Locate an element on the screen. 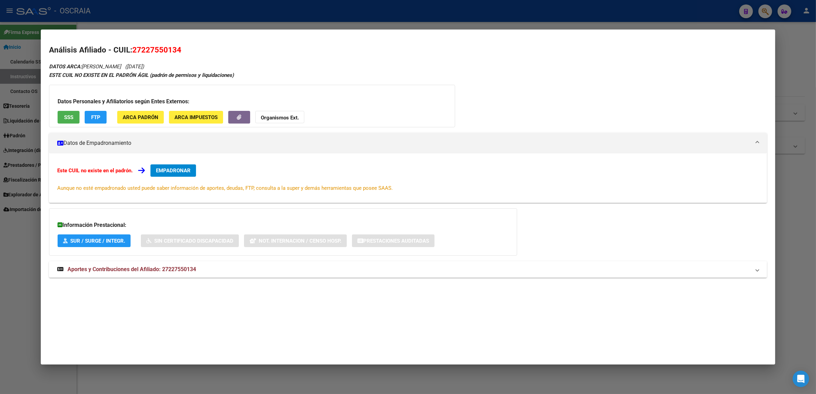  span: Sin Certificado Discapacidad is located at coordinates (194, 241).